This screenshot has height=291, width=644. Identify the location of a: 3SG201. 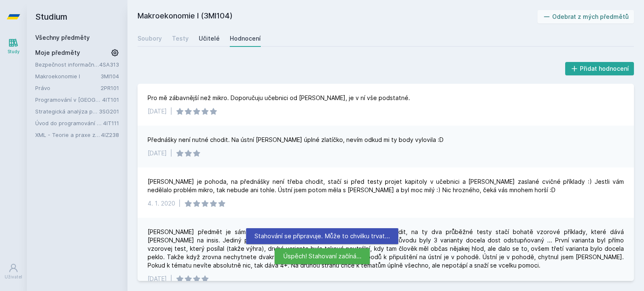
(109, 111).